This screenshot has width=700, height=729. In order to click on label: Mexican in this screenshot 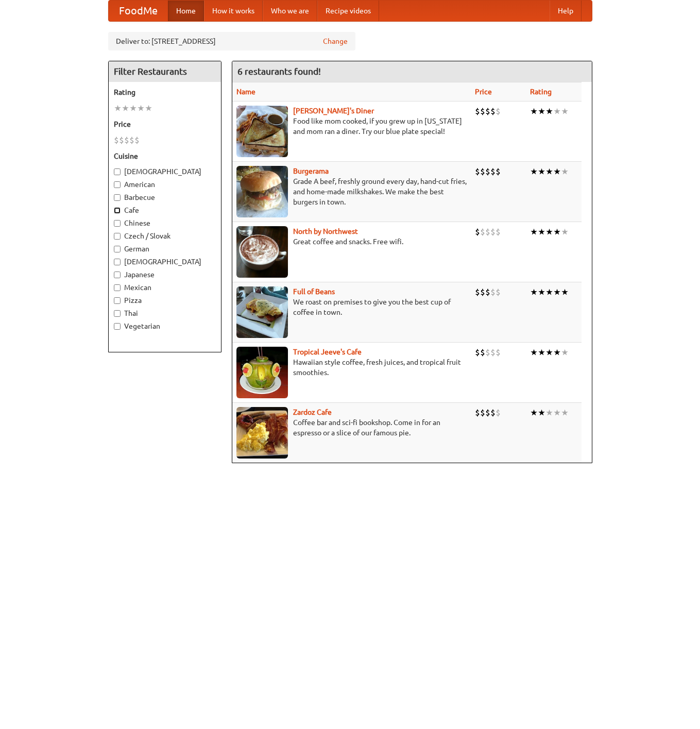, I will do `click(165, 288)`.